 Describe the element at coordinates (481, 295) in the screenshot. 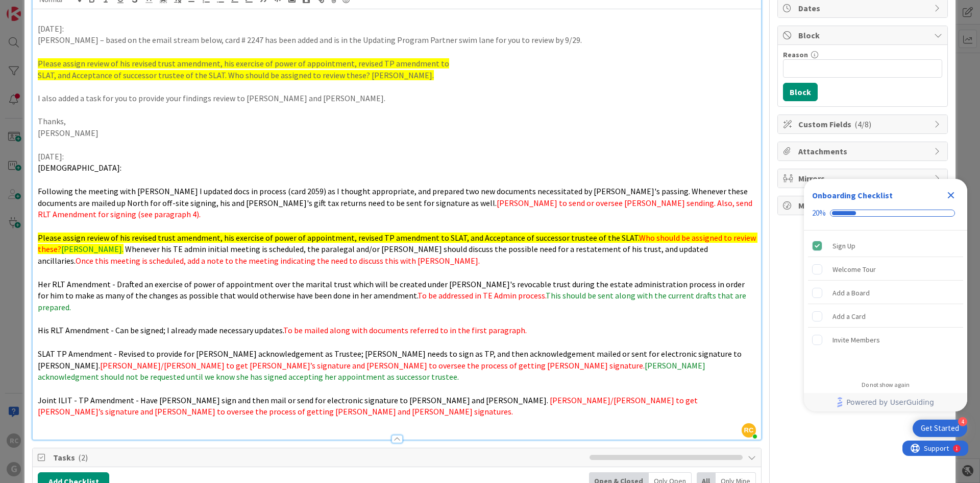

I see `span: To be addressed in TE Admin process.` at that location.